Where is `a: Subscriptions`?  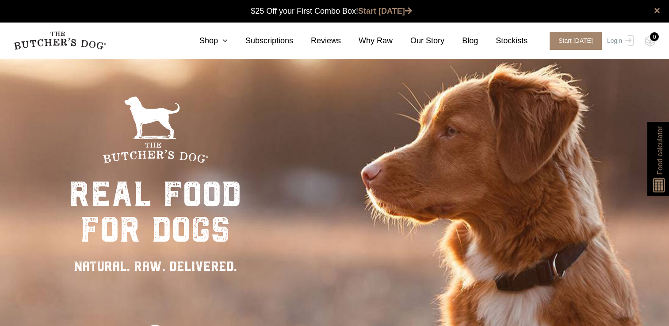 a: Subscriptions is located at coordinates (260, 41).